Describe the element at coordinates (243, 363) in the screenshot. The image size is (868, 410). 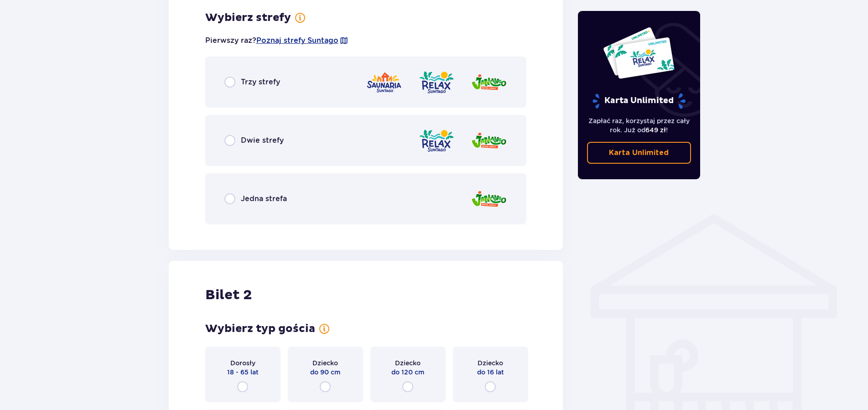
I see `p: Dorosły` at that location.